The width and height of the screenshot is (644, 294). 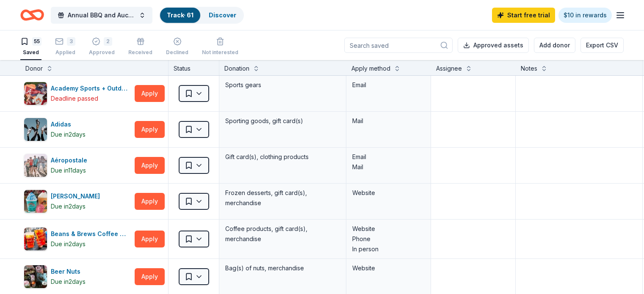 What do you see at coordinates (68, 125) in the screenshot?
I see `div: Adidas` at bounding box center [68, 125].